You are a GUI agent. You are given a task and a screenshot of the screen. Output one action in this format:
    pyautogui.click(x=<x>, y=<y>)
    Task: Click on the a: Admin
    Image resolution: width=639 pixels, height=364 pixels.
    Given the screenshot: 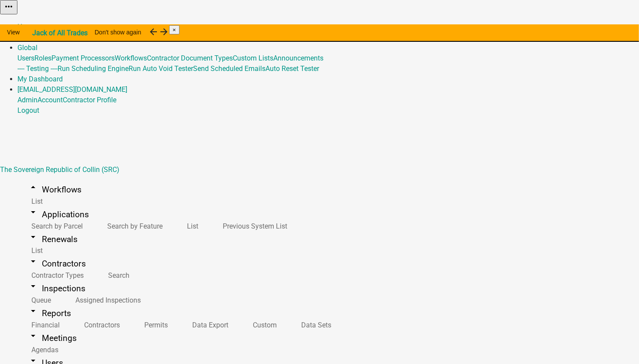 What is the action you would take?
    pyautogui.click(x=28, y=100)
    